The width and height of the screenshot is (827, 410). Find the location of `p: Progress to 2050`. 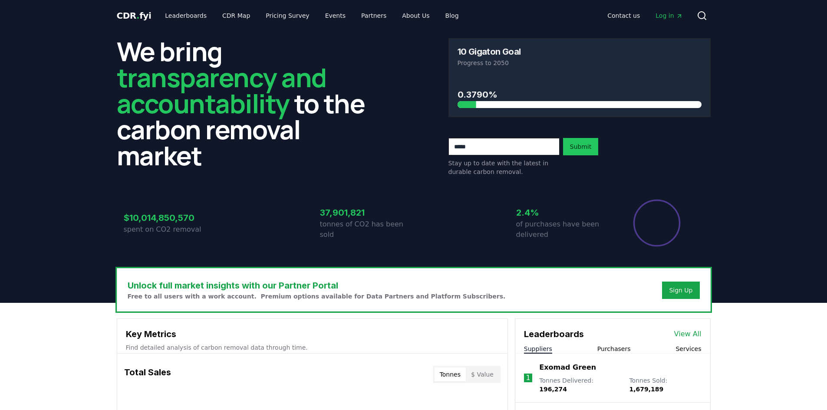

p: Progress to 2050 is located at coordinates (579, 63).